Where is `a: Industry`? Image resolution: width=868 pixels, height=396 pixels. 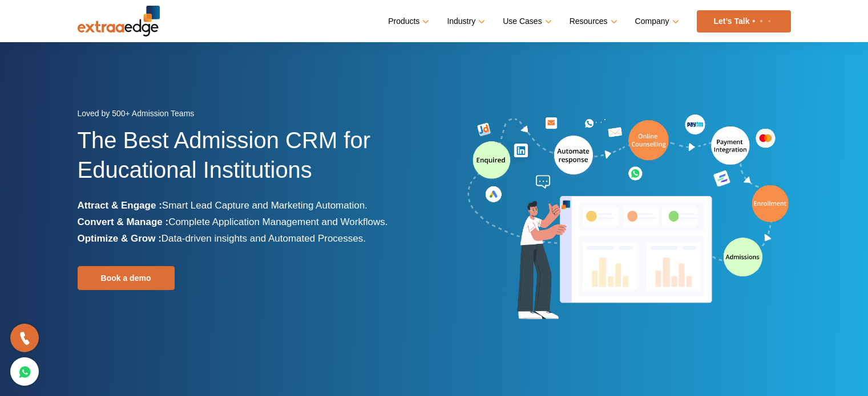 a: Industry is located at coordinates (464, 21).